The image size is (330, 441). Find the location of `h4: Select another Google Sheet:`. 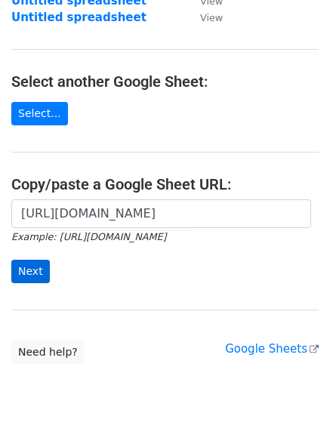

h4: Select another Google Sheet: is located at coordinates (164, 81).